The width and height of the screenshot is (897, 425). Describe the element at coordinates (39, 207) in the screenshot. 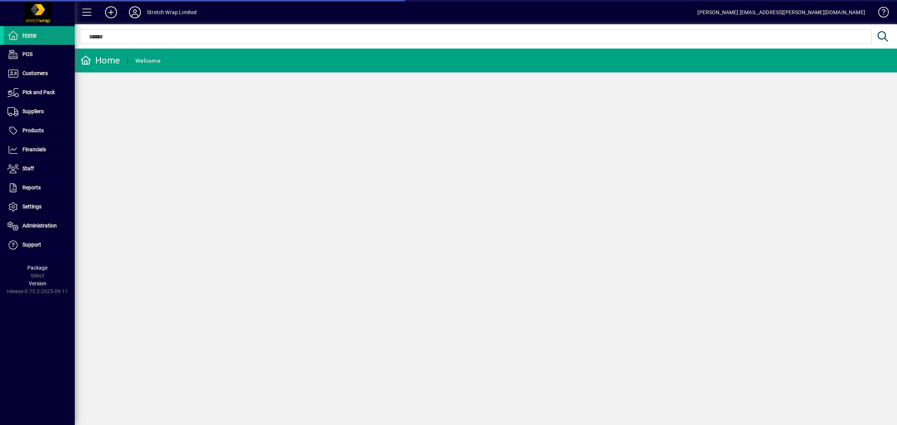

I see `a: Settings` at that location.